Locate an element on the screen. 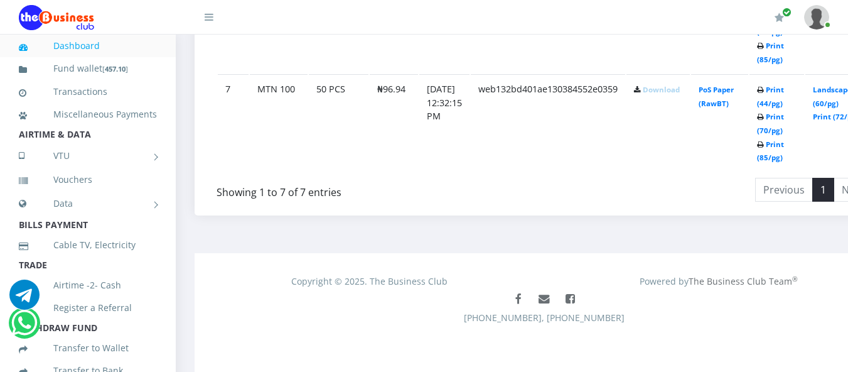 The width and height of the screenshot is (848, 372). a: Transactions is located at coordinates (88, 92).